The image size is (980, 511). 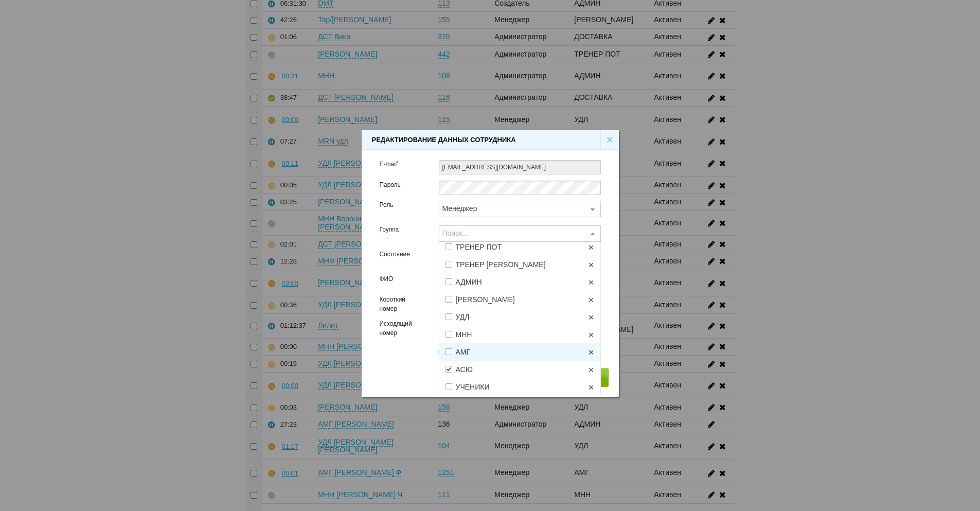 I want to click on span: ТРЕНЕР ПОТ, so click(x=525, y=247).